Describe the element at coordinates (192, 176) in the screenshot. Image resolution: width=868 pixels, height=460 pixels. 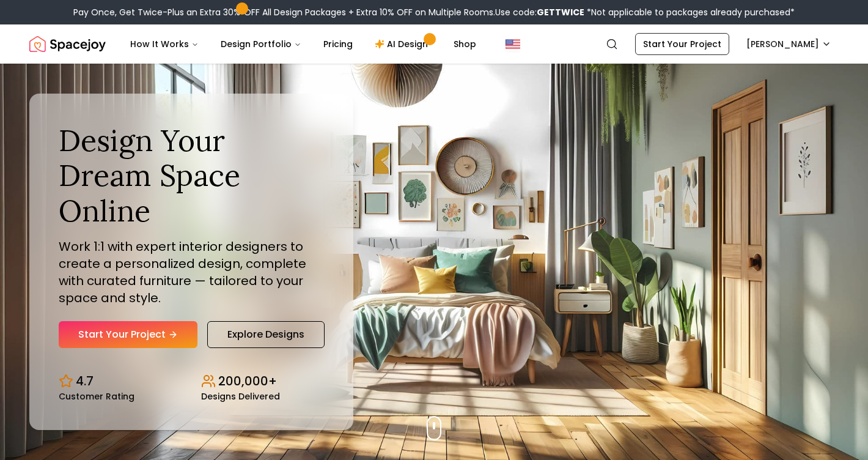
I see `h1: Design Your Dream Space Online` at that location.